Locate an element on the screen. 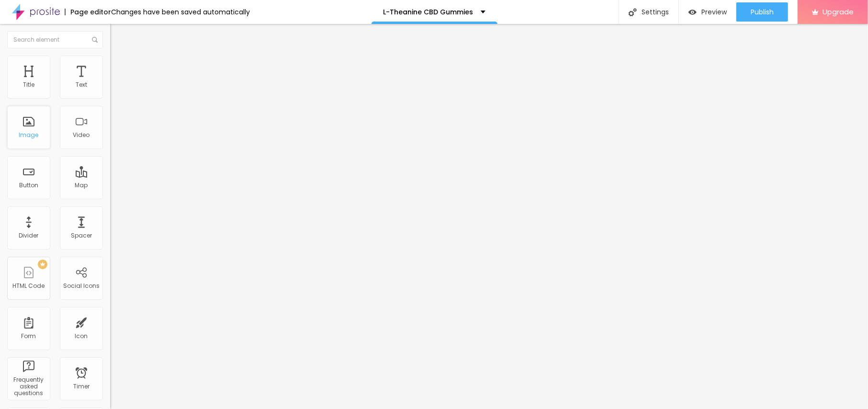 This screenshot has height=409, width=868. div: Title is located at coordinates (28, 84).